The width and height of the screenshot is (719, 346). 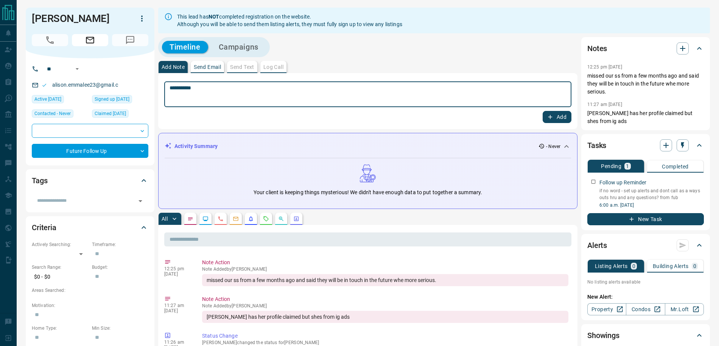 What do you see at coordinates (645, 309) in the screenshot?
I see `a: Condos` at bounding box center [645, 309].